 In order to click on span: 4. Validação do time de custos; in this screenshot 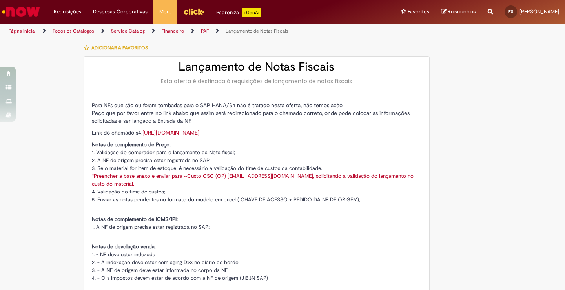, I will do `click(128, 191)`.